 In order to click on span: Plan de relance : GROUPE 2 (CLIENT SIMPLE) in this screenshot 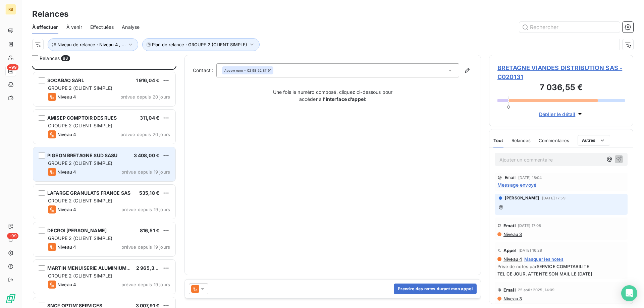, I will do `click(200, 45)`.